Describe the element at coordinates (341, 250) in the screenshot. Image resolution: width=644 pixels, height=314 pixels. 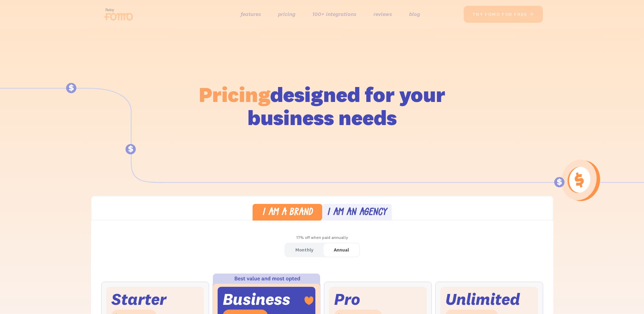
I see `div: Annual` at that location.